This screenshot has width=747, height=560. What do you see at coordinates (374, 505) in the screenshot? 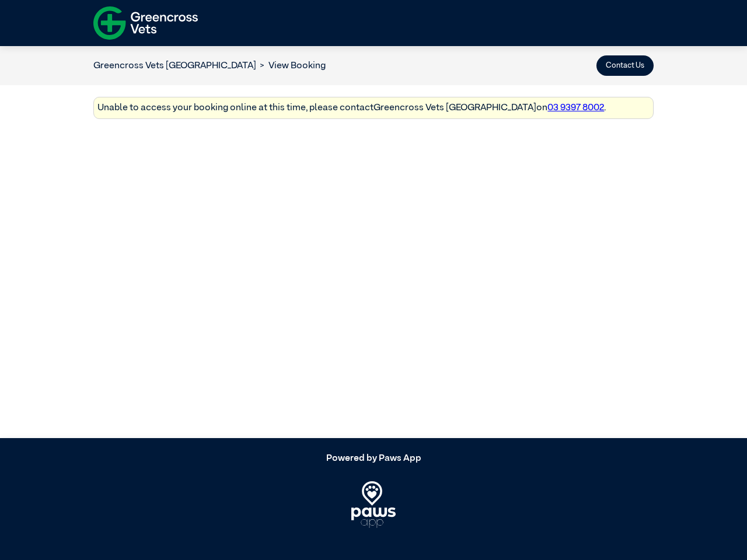
I see `img: PawsApp` at bounding box center [374, 505].